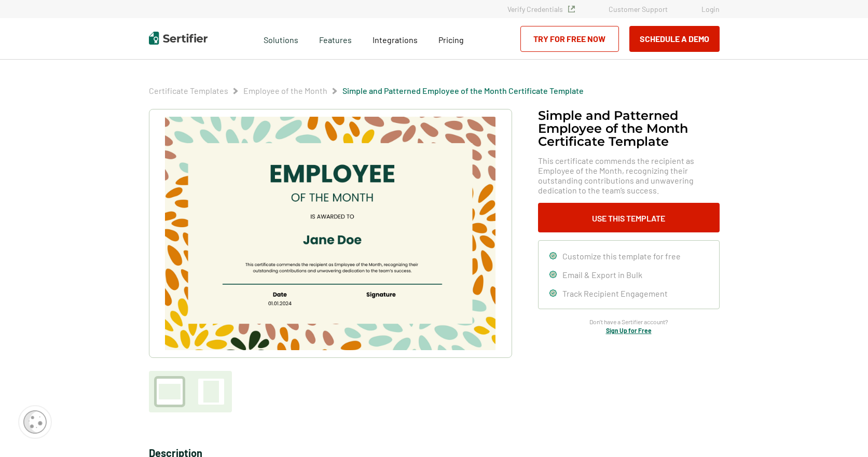 The width and height of the screenshot is (868, 457). What do you see at coordinates (629, 331) in the screenshot?
I see `a: Sign Up for Free` at bounding box center [629, 331].